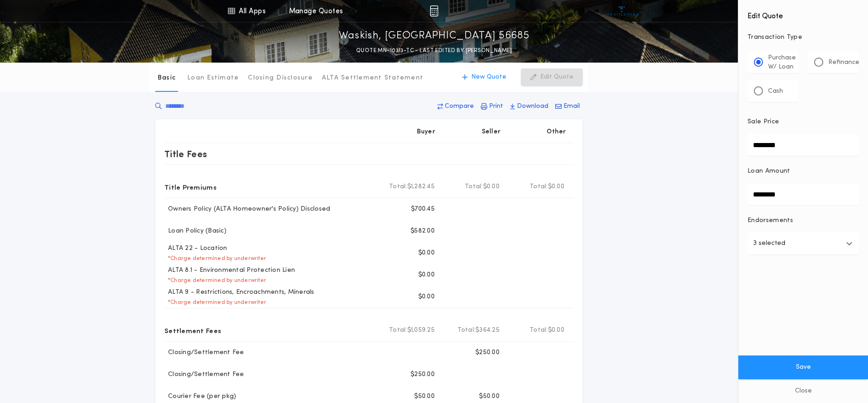 This screenshot has width=868, height=403. I want to click on p: ALTA 9 - Restrictions, Encroachments, Minerals, so click(240, 292).